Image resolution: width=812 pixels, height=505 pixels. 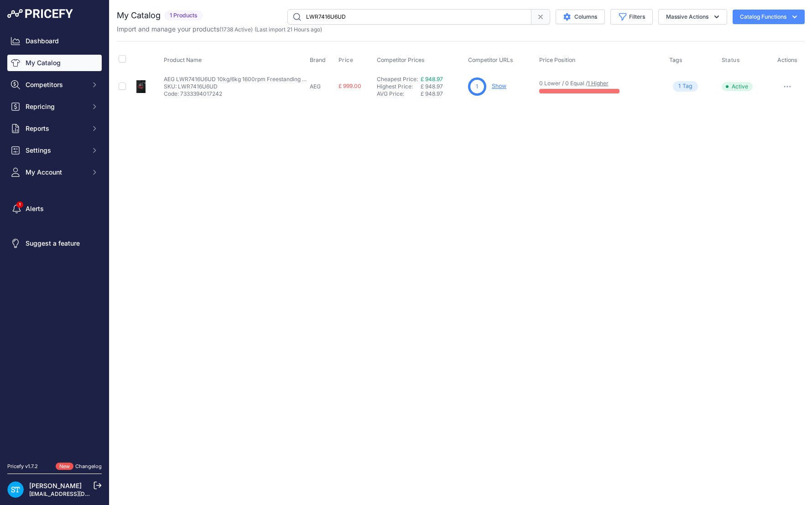 What do you see at coordinates (443, 94) in the screenshot?
I see `div: £ 948.97` at bounding box center [443, 94].